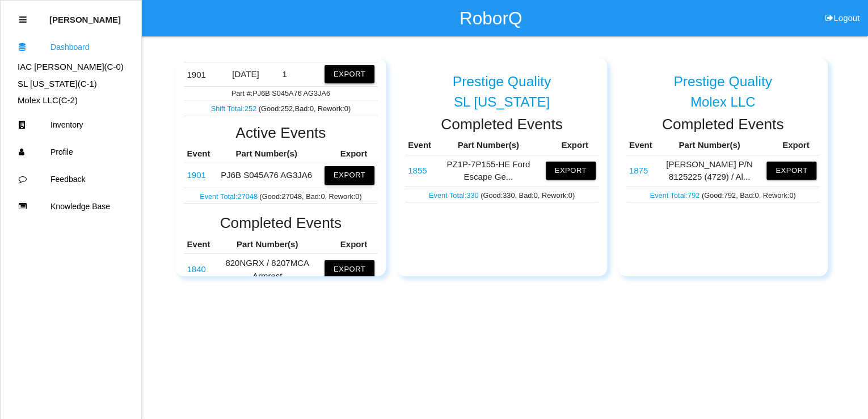  I want to click on a: Molex LLC(C-2), so click(48, 100).